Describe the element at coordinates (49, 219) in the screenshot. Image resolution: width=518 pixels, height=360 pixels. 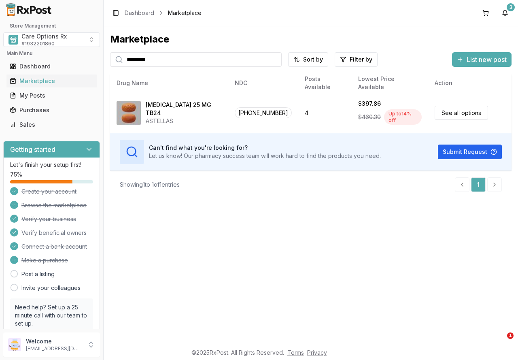
I see `span: Verify your business` at that location.